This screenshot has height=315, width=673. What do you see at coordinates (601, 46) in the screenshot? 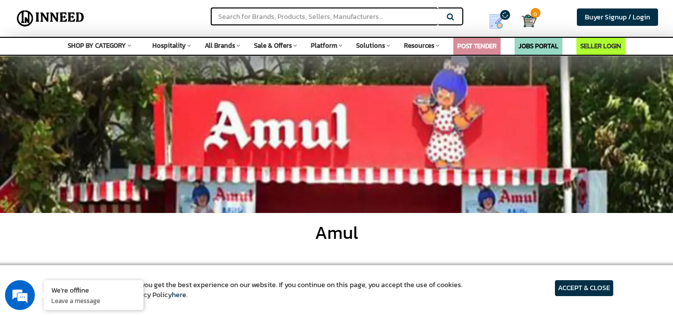
I see `a: SELLER LOGIN` at bounding box center [601, 46].